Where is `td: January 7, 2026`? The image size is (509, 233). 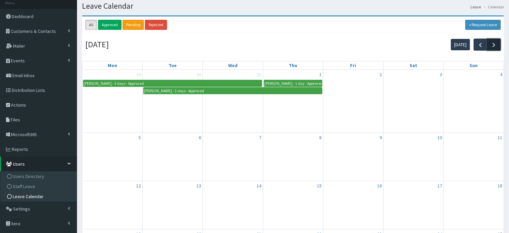 td: January 7, 2026 is located at coordinates (233, 156).